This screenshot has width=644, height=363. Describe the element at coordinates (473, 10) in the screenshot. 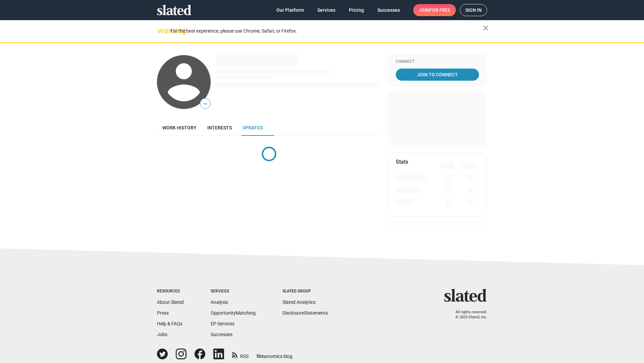

I see `a: Sign in` at that location.